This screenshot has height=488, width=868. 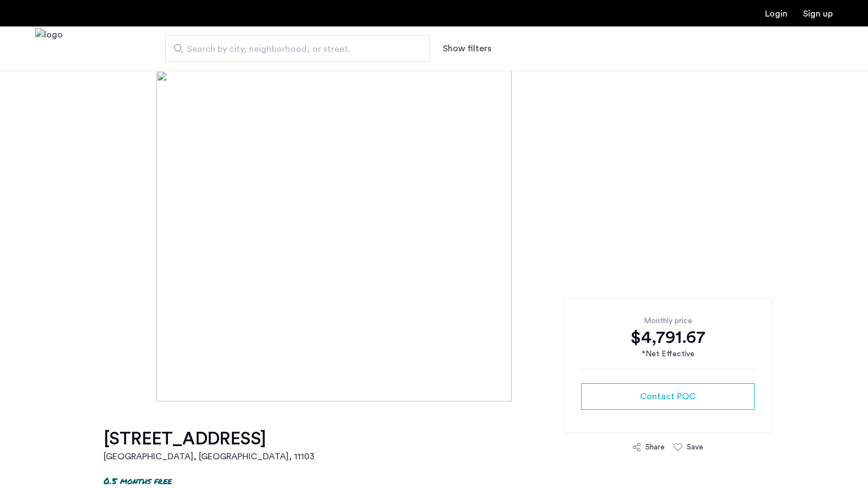 I want to click on span: Search by city, neighborhood, or street., so click(x=293, y=49).